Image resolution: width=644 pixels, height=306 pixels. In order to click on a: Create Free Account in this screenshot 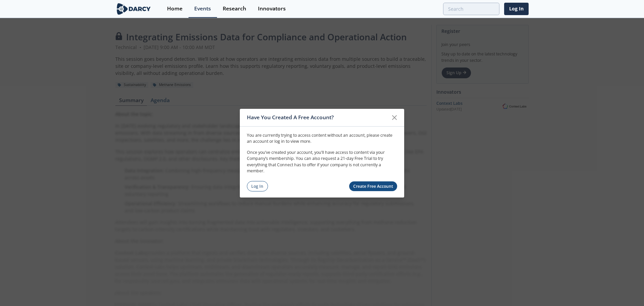, I will do `click(373, 186)`.